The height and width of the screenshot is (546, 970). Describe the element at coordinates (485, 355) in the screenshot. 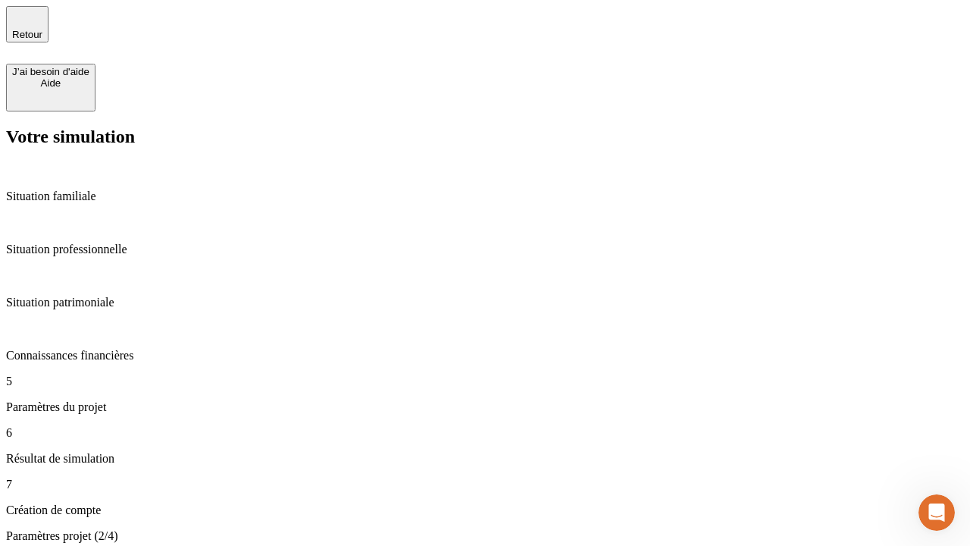

I see `p: Connaissances financières` at that location.